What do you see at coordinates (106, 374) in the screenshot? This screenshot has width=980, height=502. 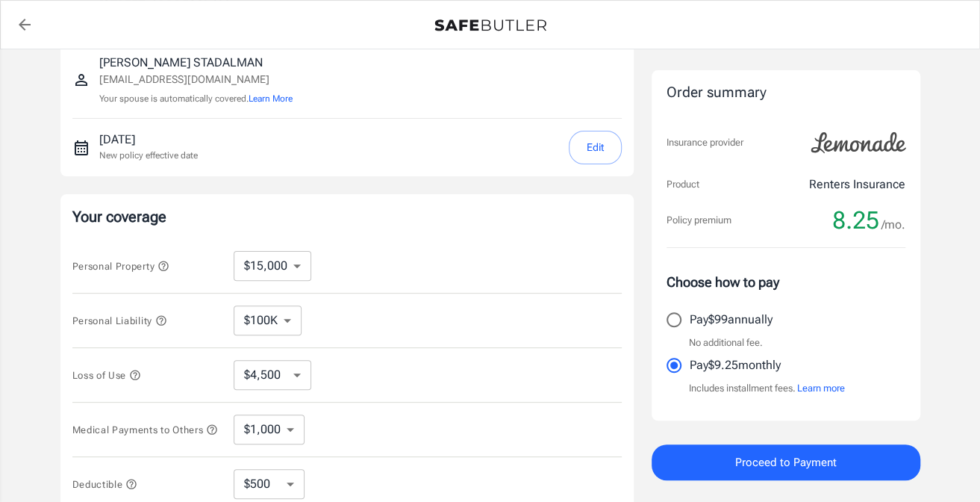 I see `span: Loss of Use` at bounding box center [106, 374].